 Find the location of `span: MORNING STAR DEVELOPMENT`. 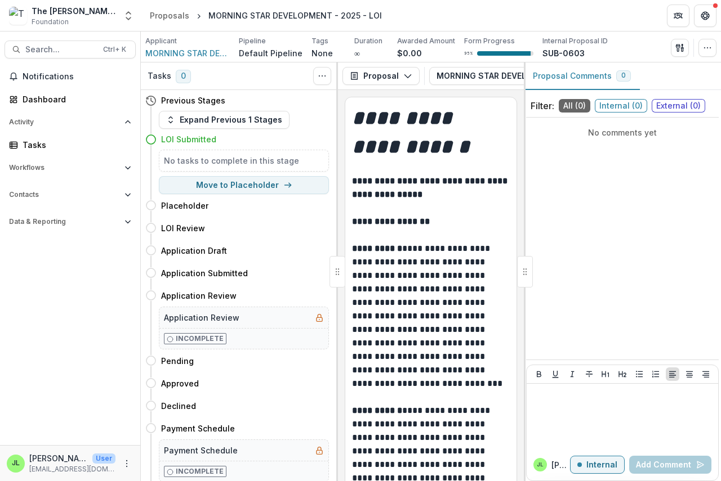

span: MORNING STAR DEVELOPMENT is located at coordinates (187, 53).